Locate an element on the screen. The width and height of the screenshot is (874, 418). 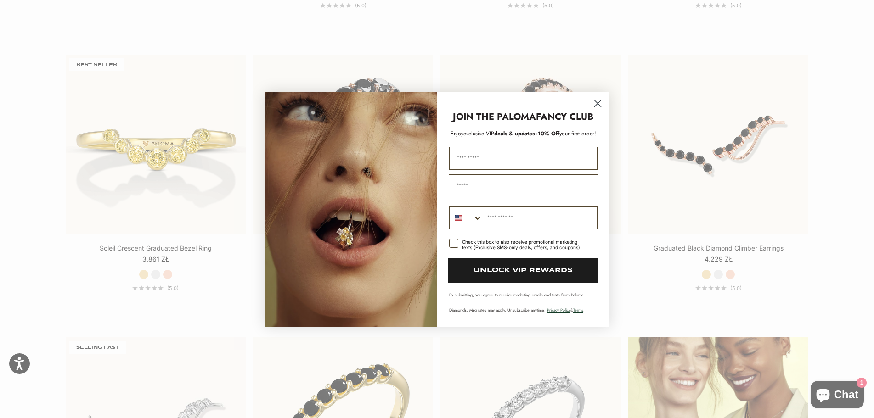
button: UNLOCK VIP REWARDS is located at coordinates (523, 270).